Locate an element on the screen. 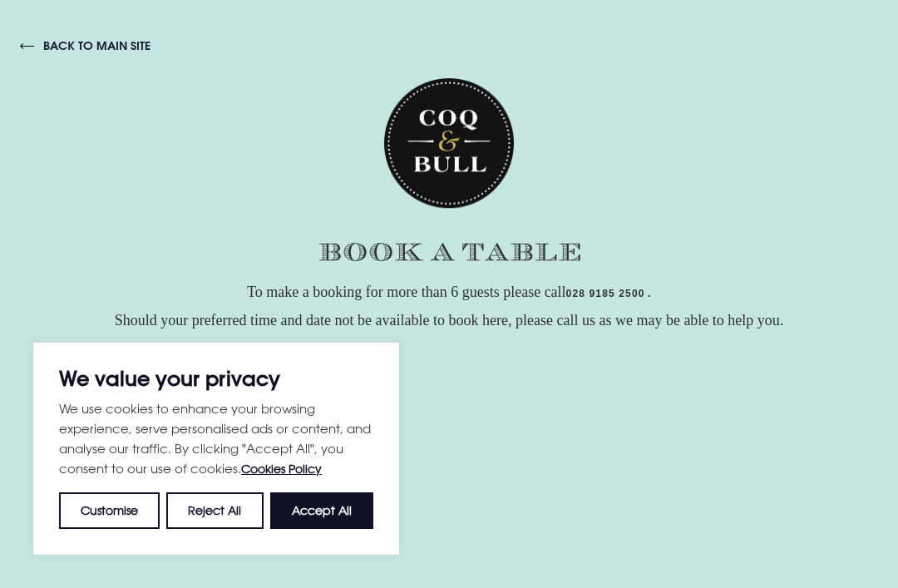 The height and width of the screenshot is (588, 898). button: Customise is located at coordinates (109, 511).